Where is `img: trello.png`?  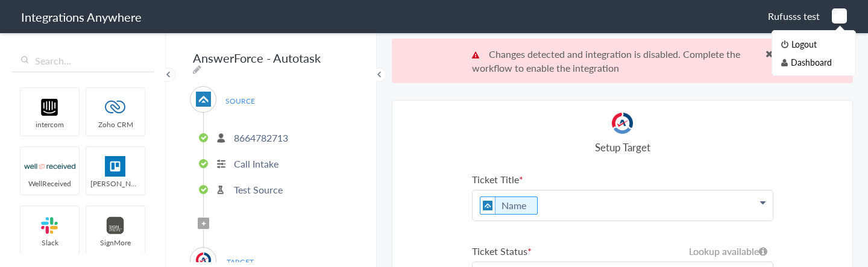
img: trello.png is located at coordinates (115, 166).